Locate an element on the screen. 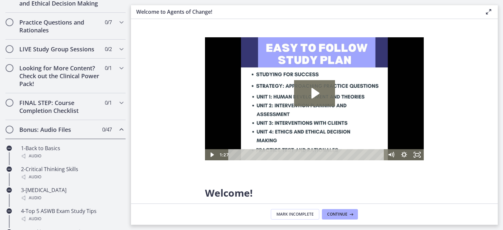  button: Mute is located at coordinates (186, 118).